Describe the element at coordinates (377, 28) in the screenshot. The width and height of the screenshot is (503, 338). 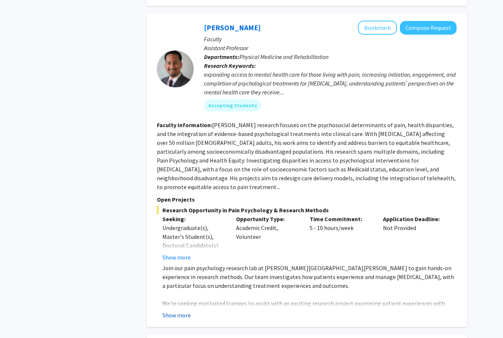
I see `button: Add Fenan Rassu to Bookmarks` at that location.